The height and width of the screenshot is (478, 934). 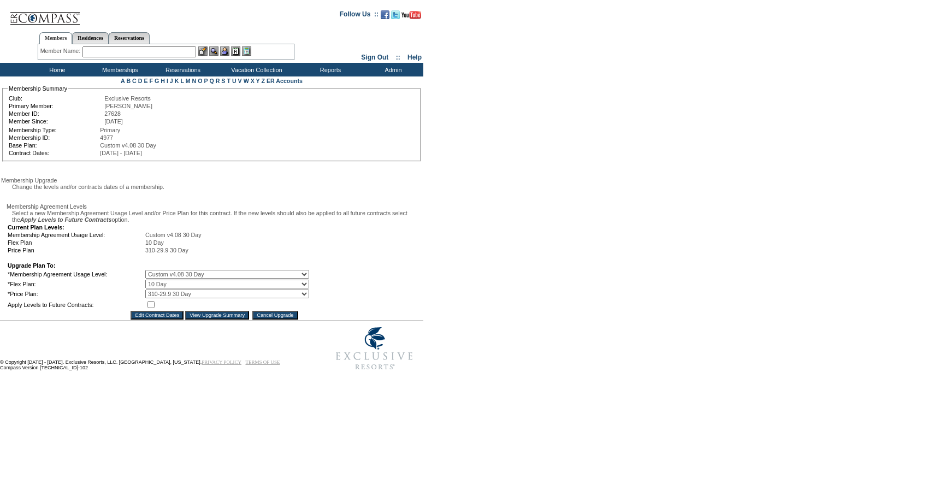 I want to click on td: Home, so click(x=56, y=69).